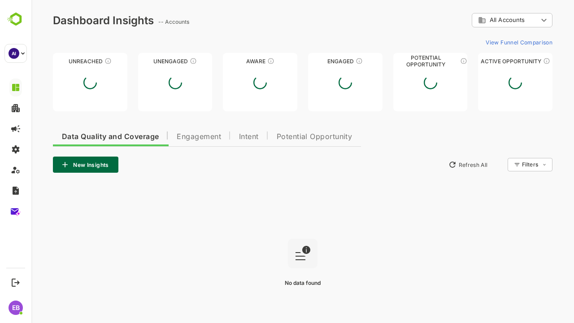 The width and height of the screenshot is (574, 323). I want to click on button: Refresh All, so click(436, 165).